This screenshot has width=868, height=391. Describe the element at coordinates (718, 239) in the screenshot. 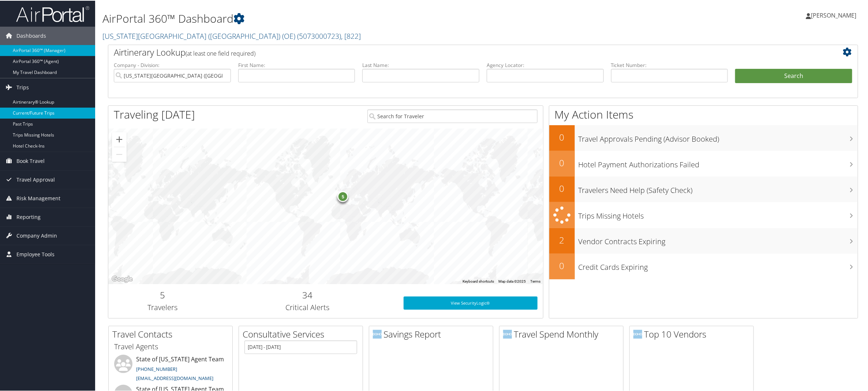

I see `h3: Vendor Contracts Expiring` at that location.